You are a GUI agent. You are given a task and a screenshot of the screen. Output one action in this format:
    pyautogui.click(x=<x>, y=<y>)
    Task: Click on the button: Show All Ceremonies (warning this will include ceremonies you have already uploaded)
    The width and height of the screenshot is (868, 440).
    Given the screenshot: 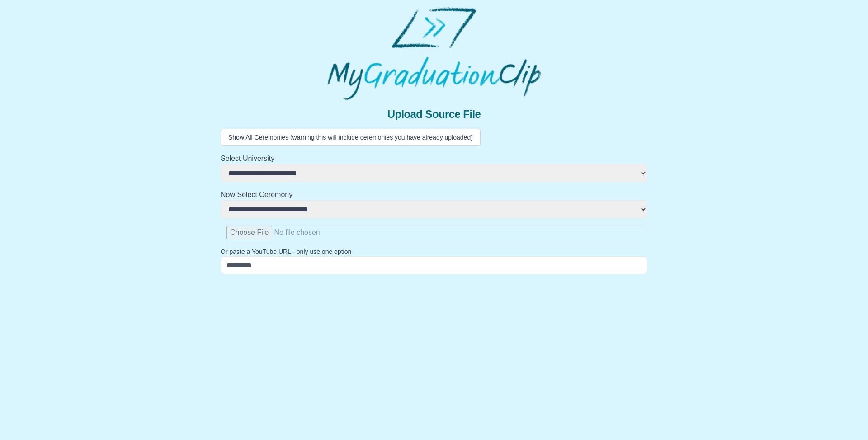 What is the action you would take?
    pyautogui.click(x=351, y=137)
    